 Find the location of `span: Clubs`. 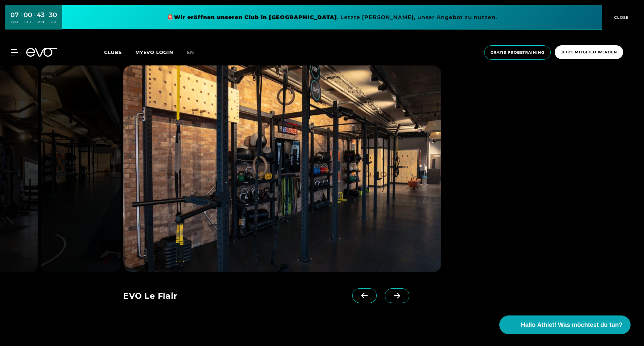

span: Clubs is located at coordinates (113, 52).